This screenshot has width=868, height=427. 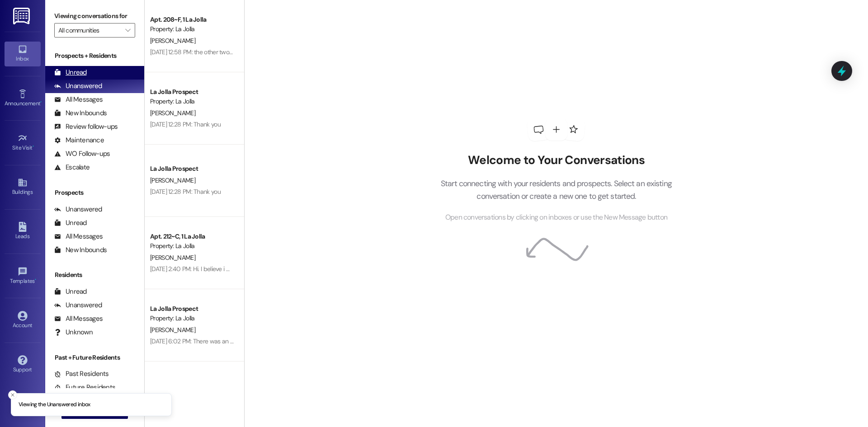 What do you see at coordinates (23, 143) in the screenshot?
I see `a: Site Visit •` at bounding box center [23, 143].